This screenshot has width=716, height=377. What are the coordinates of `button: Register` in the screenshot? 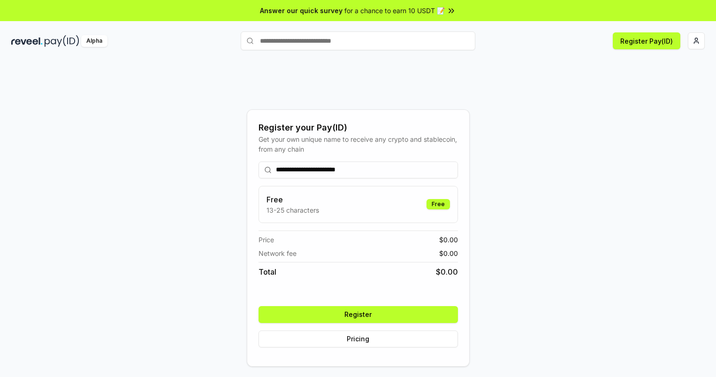 It's located at (358, 314).